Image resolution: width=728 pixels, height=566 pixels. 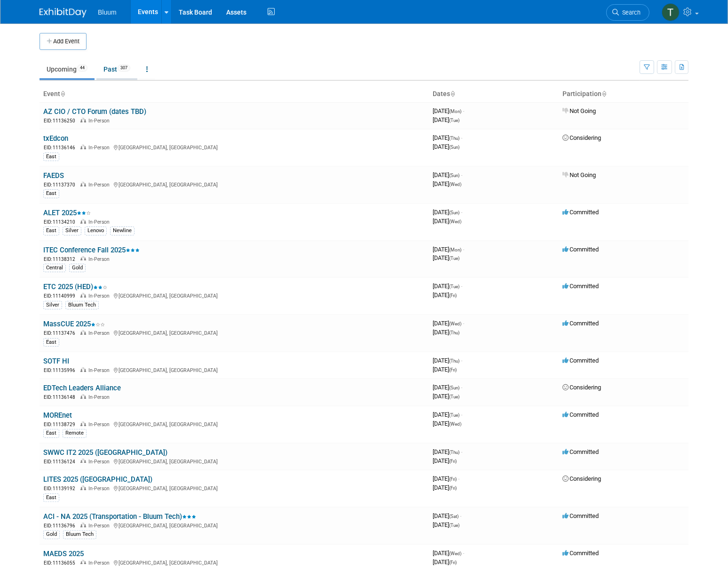 I want to click on a: EDTech Leaders Alliance, so click(x=82, y=388).